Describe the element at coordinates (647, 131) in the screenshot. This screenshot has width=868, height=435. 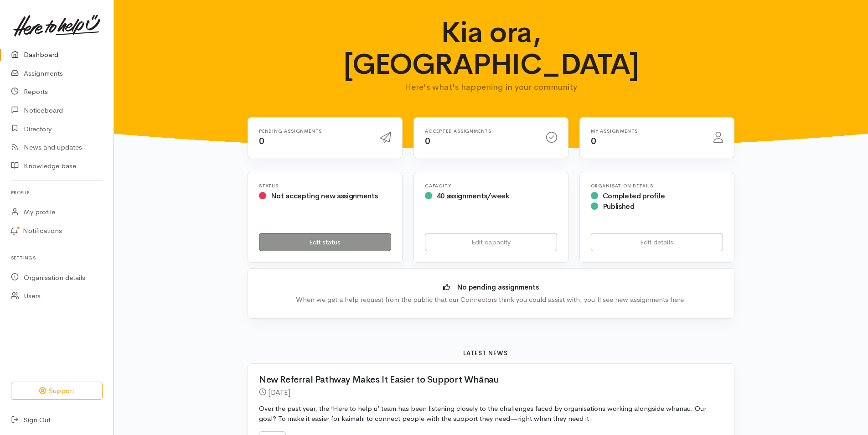
I see `h6: My assignments` at that location.